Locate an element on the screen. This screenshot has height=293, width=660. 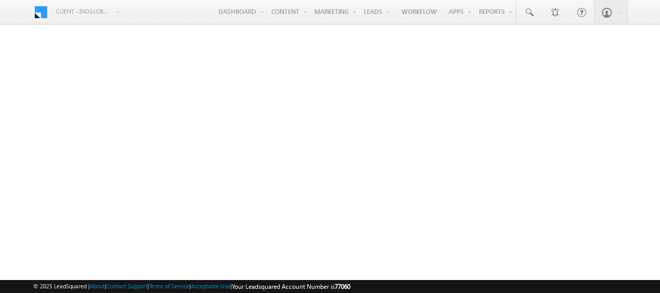
span: Client - indglobal1 (77060) is located at coordinates (83, 11).